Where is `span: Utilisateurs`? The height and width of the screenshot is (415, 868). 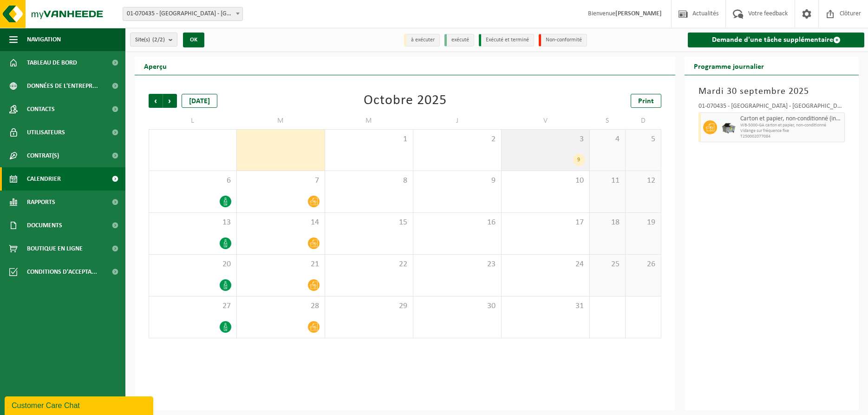
span: Utilisateurs is located at coordinates (46, 132).